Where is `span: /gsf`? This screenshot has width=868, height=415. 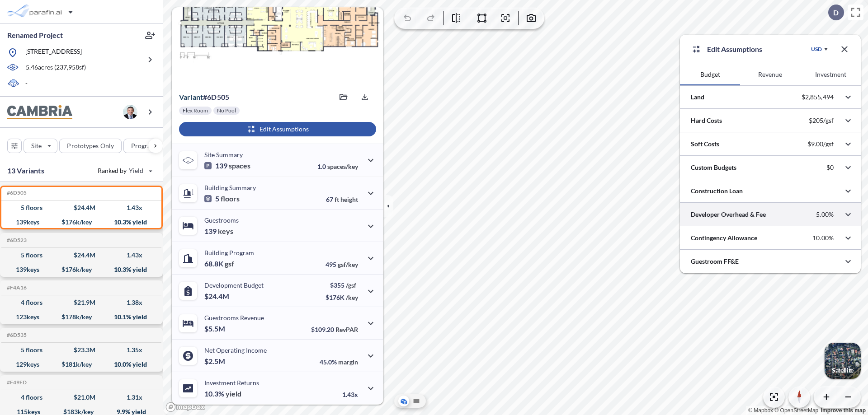 span: /gsf is located at coordinates (351, 285).